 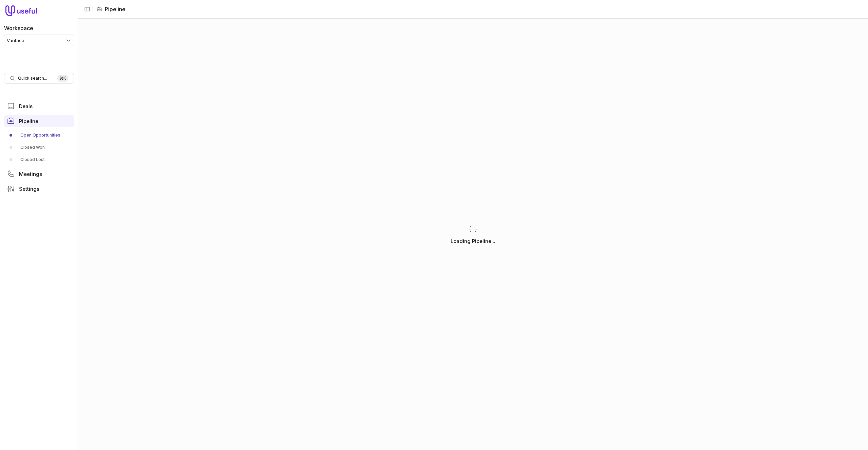 I want to click on a: Closed Lost, so click(x=39, y=160).